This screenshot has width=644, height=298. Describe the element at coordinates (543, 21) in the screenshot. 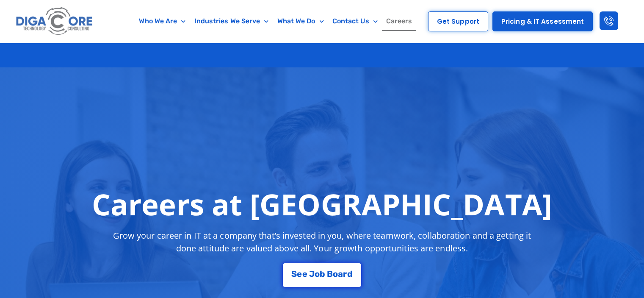

I see `a: Pricing & IT Assessment` at that location.